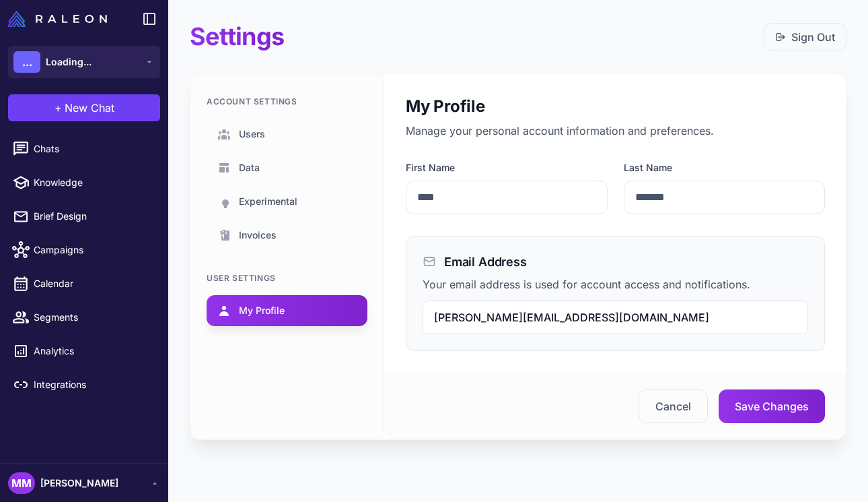 This screenshot has height=502, width=868. Describe the element at coordinates (286, 235) in the screenshot. I see `a: Invoices` at that location.